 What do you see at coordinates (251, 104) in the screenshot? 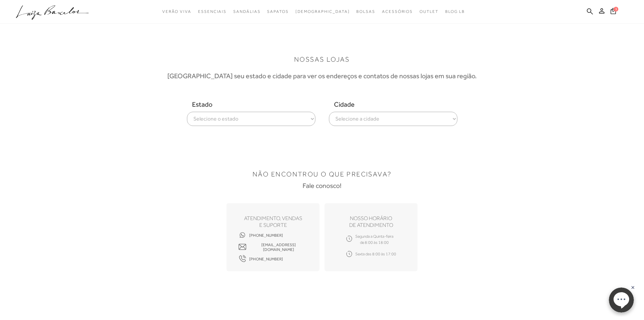
I see `span: Estado` at bounding box center [251, 104].